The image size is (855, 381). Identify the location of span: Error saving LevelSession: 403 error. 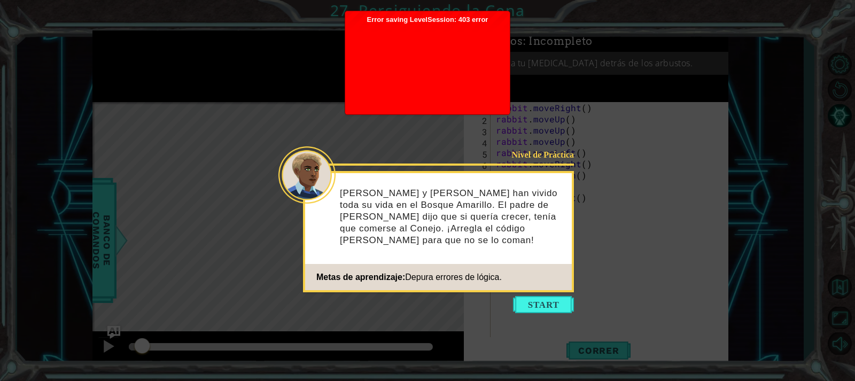
(428, 63).